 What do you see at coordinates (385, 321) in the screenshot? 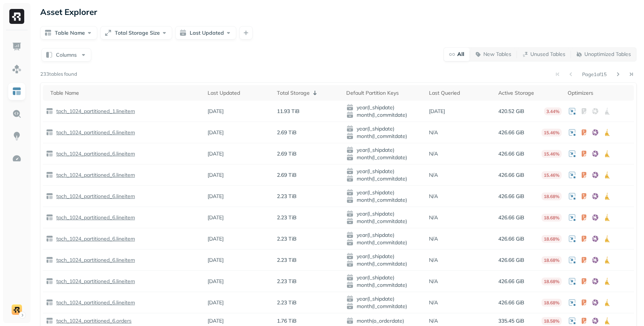
I see `span: month(o_orderdate)` at bounding box center [385, 321].